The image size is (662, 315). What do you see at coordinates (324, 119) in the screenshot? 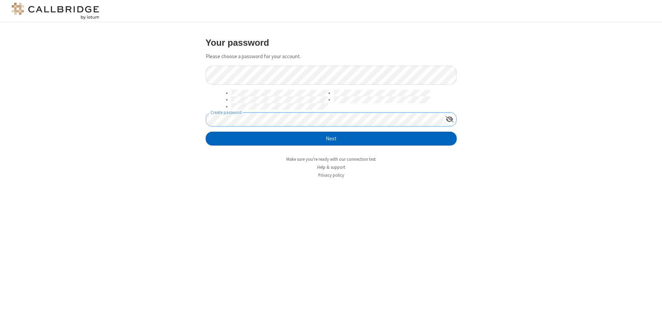
I see `input: Create password` at bounding box center [324, 119].